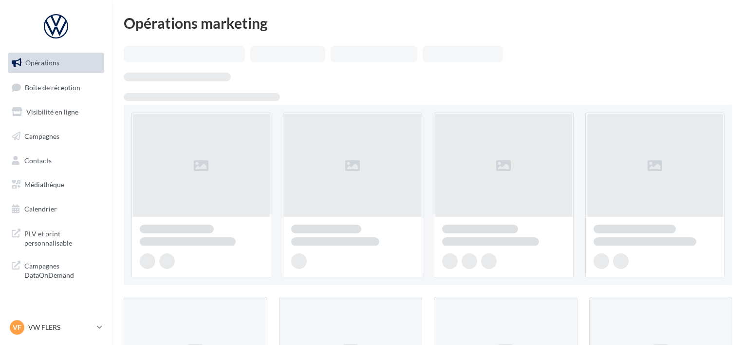 The image size is (744, 345). What do you see at coordinates (17, 327) in the screenshot?
I see `span: VF` at bounding box center [17, 327].